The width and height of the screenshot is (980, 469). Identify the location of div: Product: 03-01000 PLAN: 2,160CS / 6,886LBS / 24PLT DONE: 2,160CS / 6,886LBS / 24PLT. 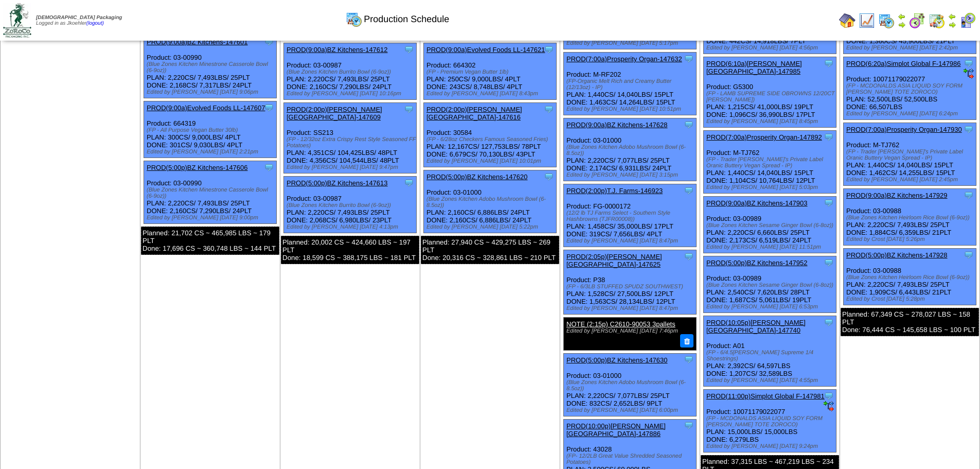
(490, 202).